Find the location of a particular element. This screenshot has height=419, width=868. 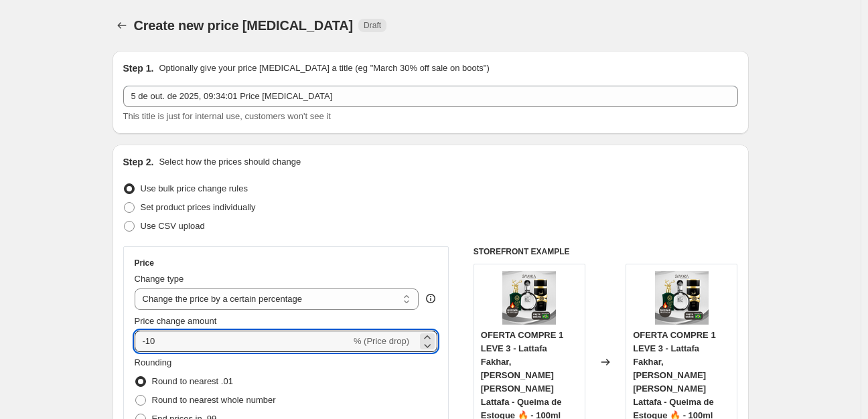

span: This title is just for internal use, customers won't see it is located at coordinates (227, 116).